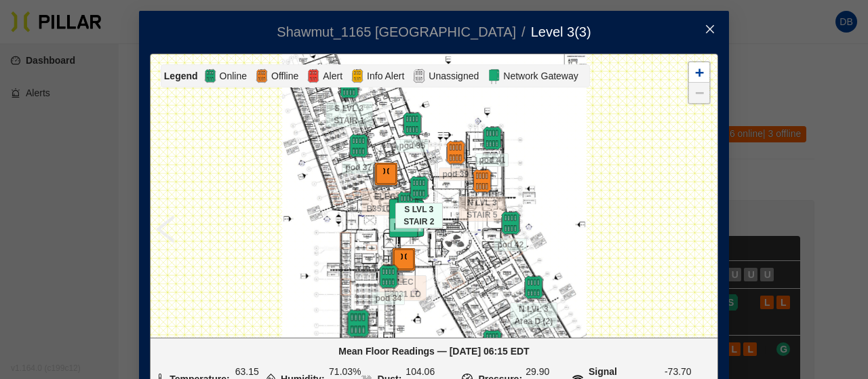  Describe the element at coordinates (388, 276) in the screenshot. I see `div: pod 34` at that location.